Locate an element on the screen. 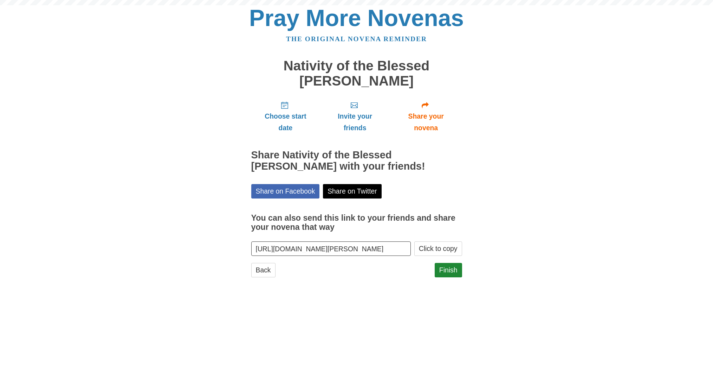 The height and width of the screenshot is (384, 713). a: Share your novena is located at coordinates (426, 116).